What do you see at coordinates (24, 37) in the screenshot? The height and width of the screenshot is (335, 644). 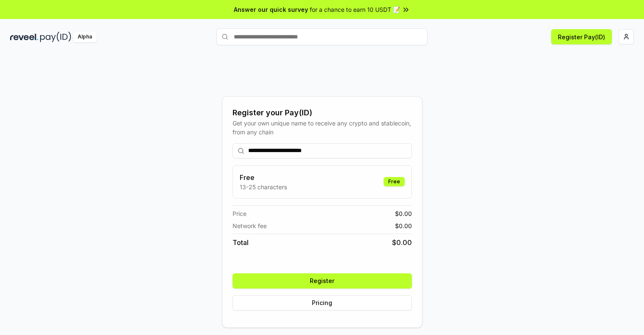 I see `img: reveel_dark` at bounding box center [24, 37].